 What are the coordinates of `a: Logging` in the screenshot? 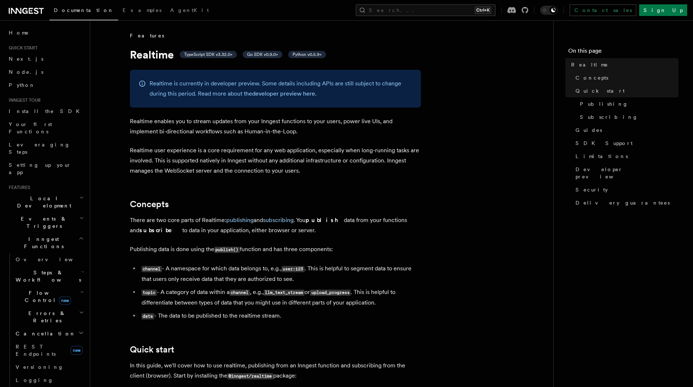 It's located at (49, 380).